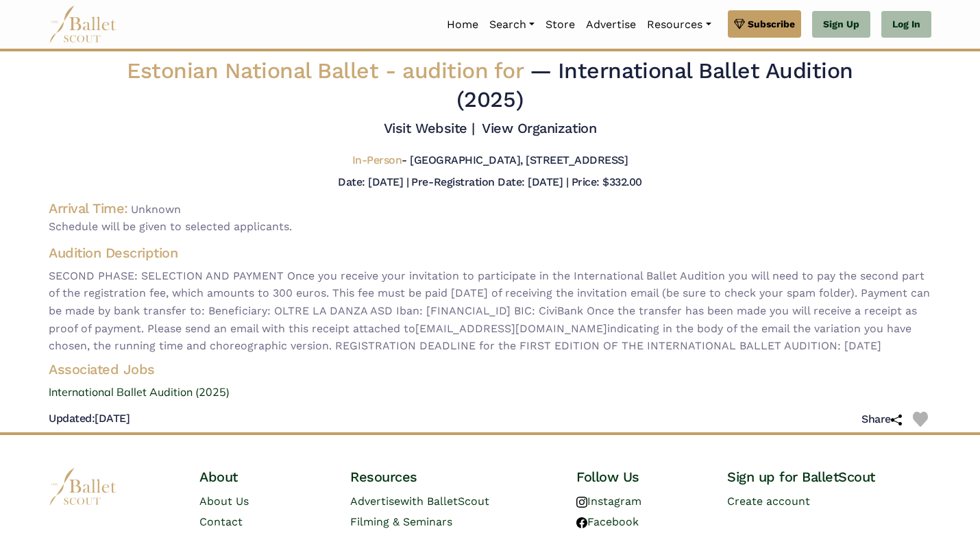  Describe the element at coordinates (609, 500) in the screenshot. I see `a: Instagram` at that location.